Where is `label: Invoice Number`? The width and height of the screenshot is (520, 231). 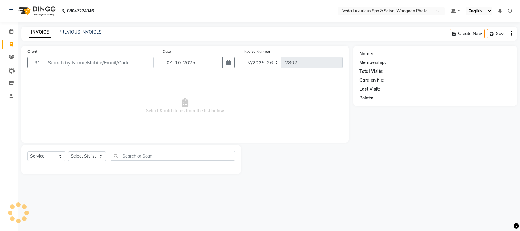
label: Invoice Number is located at coordinates (257, 52).